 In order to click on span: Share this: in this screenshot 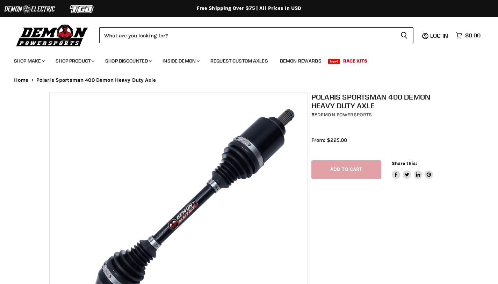, I will do `click(404, 163)`.